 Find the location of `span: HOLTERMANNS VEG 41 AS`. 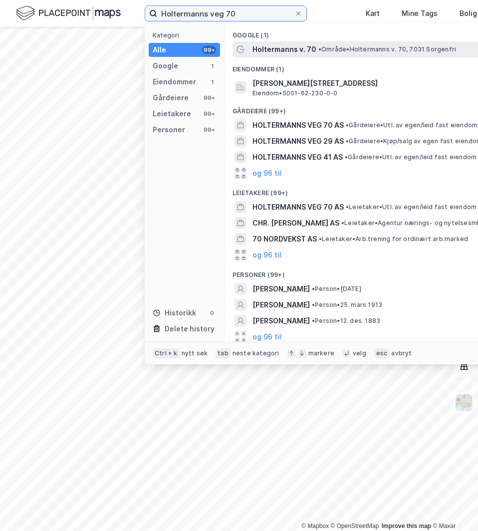

span: HOLTERMANNS VEG 41 AS is located at coordinates (298, 157).